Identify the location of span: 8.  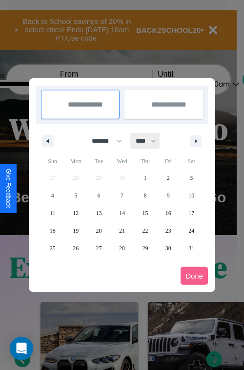
(145, 195).